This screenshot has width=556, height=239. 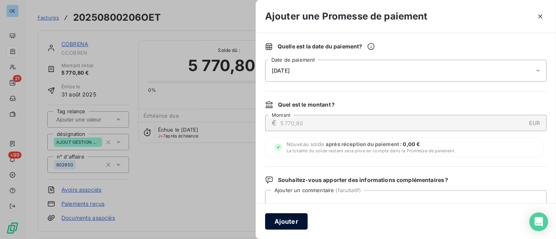 What do you see at coordinates (364, 144) in the screenshot?
I see `span: après réception du paiement :` at bounding box center [364, 144].